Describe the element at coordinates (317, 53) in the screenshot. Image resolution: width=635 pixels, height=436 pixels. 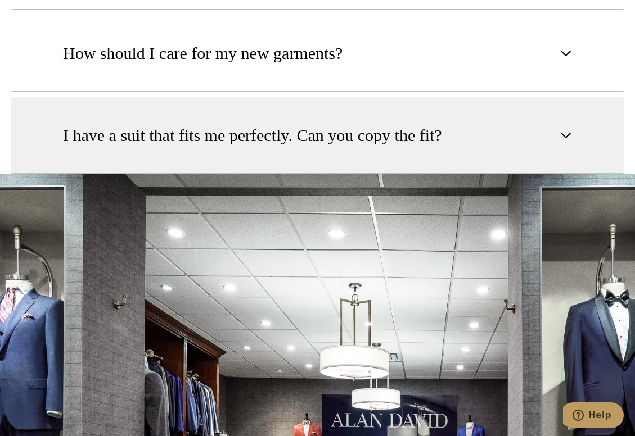
I see `button: How should I care for my new garments?` at that location.